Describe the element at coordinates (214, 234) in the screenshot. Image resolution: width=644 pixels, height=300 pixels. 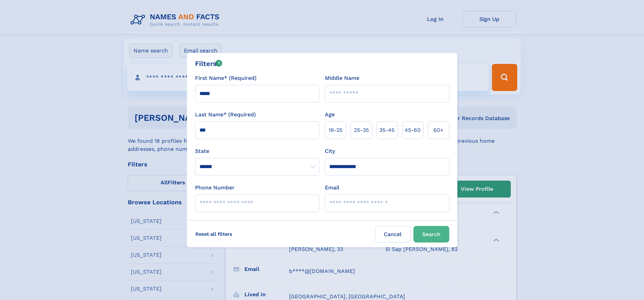
I see `label: Reset all filters` at that location.